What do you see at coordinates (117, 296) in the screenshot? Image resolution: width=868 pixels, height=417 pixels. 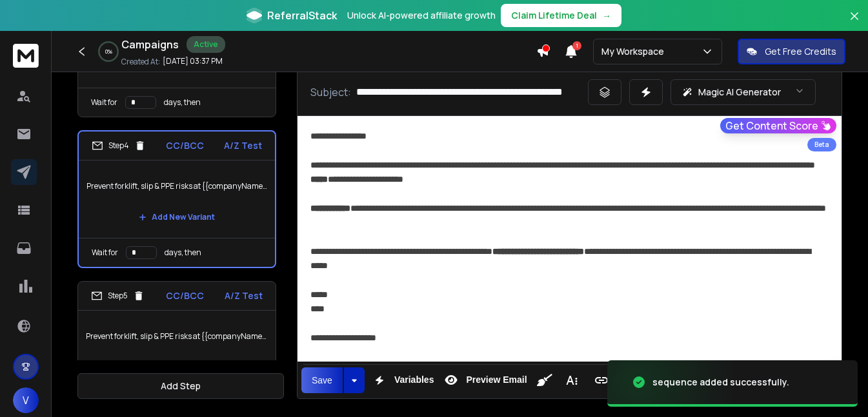 I see `div: Step 5` at bounding box center [117, 296].